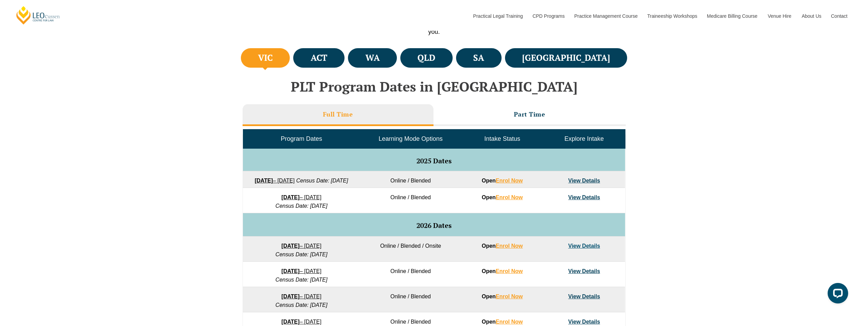 The image size is (868, 326). I want to click on a: Contact, so click(840, 16).